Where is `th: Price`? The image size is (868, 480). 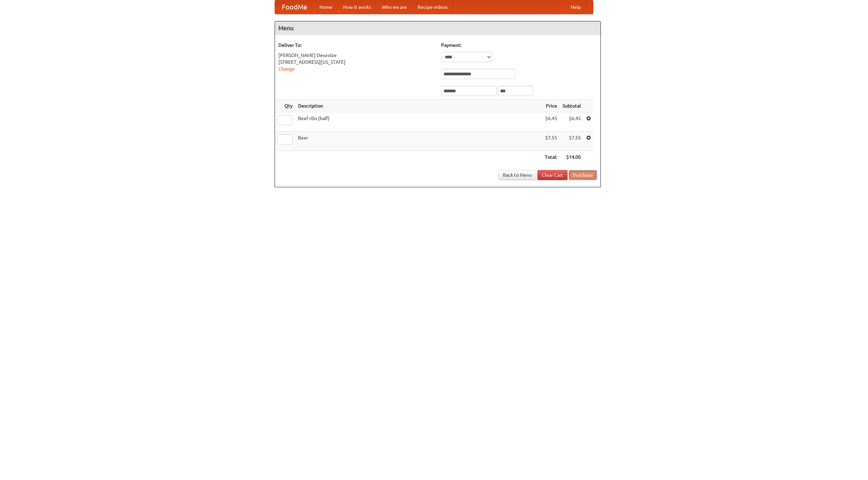 th: Price is located at coordinates (551, 106).